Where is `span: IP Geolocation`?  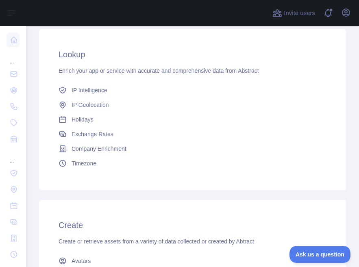 span: IP Geolocation is located at coordinates (90, 105).